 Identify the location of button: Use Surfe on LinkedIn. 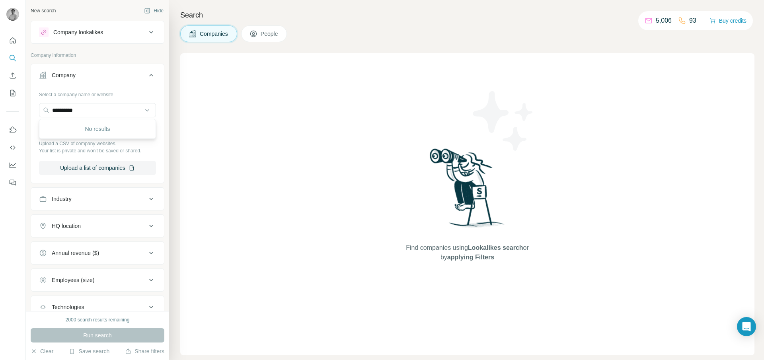
(13, 130).